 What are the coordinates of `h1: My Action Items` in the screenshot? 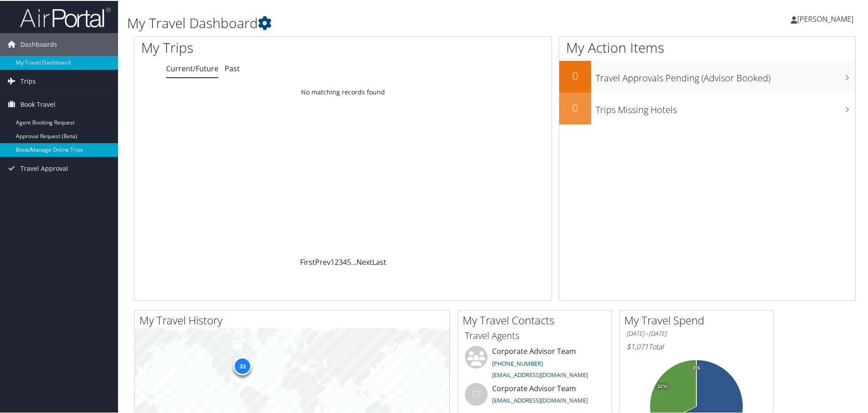 It's located at (708, 47).